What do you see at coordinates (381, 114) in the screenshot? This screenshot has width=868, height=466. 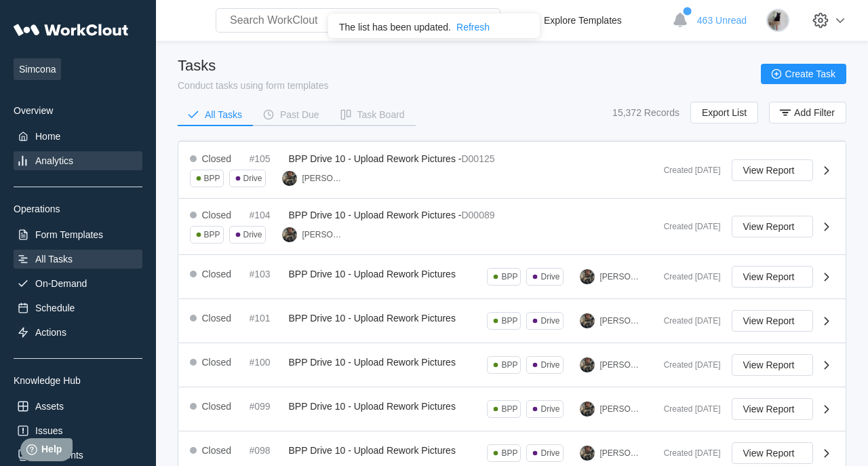 I see `div: Task Board` at bounding box center [381, 114].